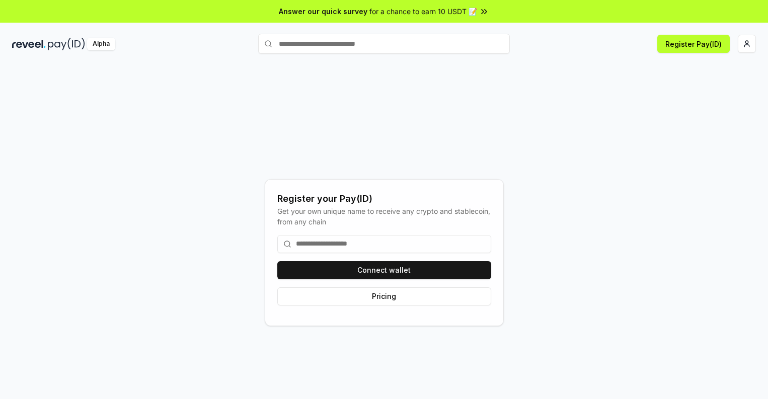 The width and height of the screenshot is (768, 399). What do you see at coordinates (29, 44) in the screenshot?
I see `img: reveel_dark` at bounding box center [29, 44].